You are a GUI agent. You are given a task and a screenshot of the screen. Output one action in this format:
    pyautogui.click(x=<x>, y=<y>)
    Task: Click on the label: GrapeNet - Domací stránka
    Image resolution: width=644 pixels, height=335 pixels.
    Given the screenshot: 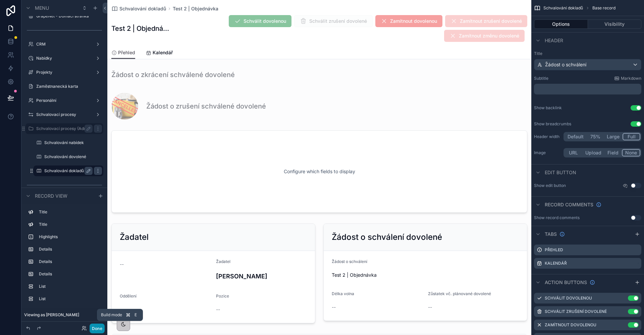 What is the action you would take?
    pyautogui.click(x=69, y=16)
    